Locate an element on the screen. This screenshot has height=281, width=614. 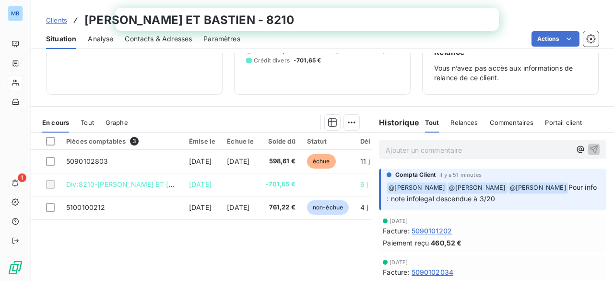
div: Échue le is located at coordinates (240, 141).